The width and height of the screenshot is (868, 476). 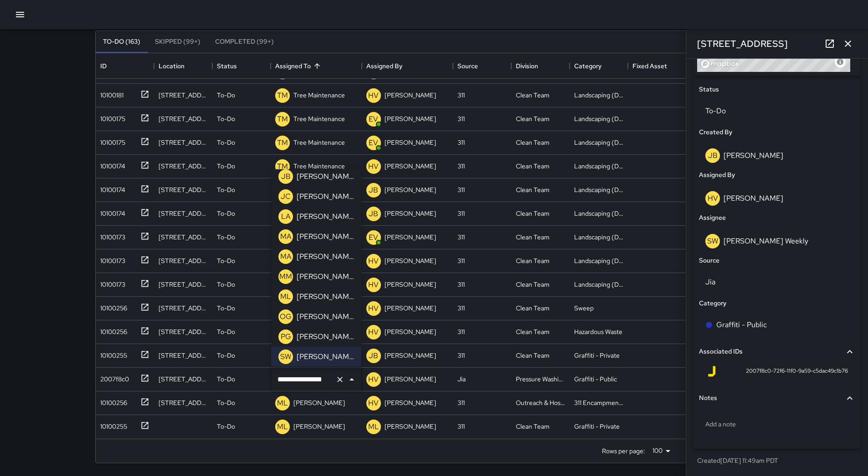 I want to click on p: EV, so click(x=373, y=238).